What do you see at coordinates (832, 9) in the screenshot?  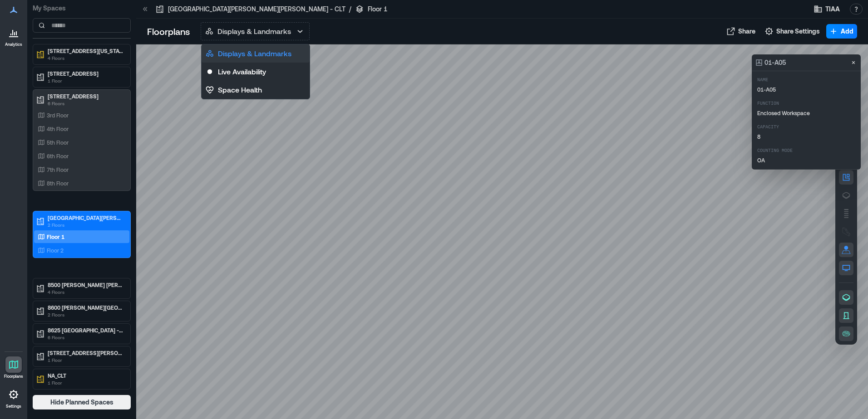 I see `span: TIAA` at bounding box center [832, 9].